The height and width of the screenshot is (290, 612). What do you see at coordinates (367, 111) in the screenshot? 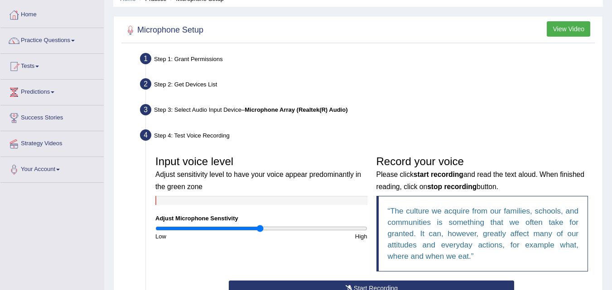
I see `div: Step 3: Select Audio Input Device` at bounding box center [367, 111].